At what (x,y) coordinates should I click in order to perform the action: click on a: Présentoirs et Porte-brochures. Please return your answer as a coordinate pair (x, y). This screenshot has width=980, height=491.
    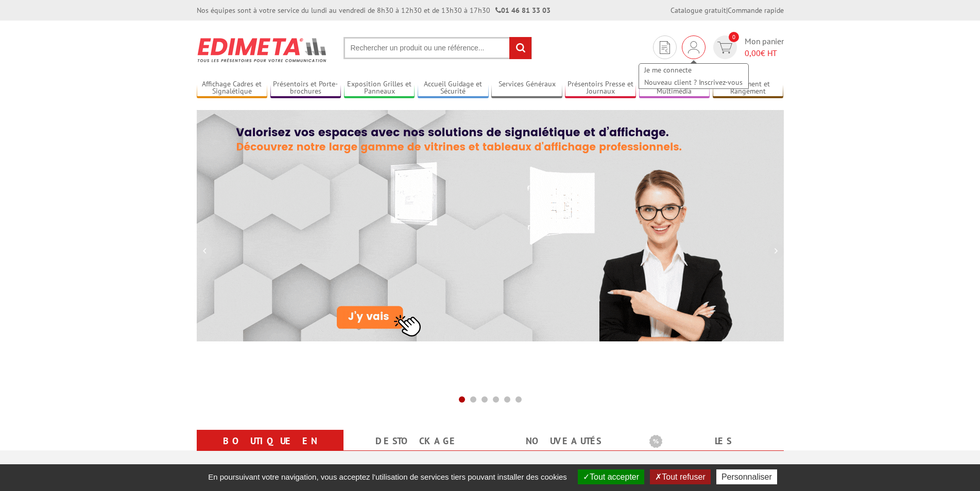
    Looking at the image, I should click on (306, 88).